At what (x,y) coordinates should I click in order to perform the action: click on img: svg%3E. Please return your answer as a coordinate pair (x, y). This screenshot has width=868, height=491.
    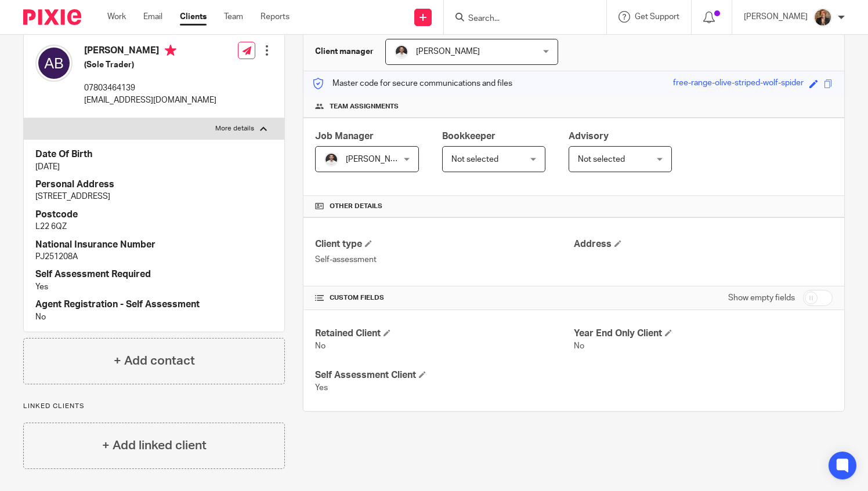
    Looking at the image, I should click on (54, 63).